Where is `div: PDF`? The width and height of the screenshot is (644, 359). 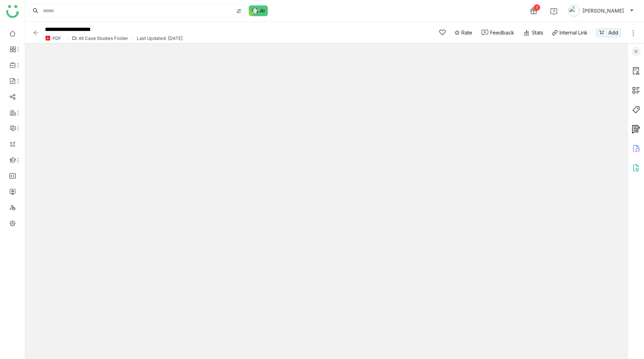 div: PDF is located at coordinates (57, 38).